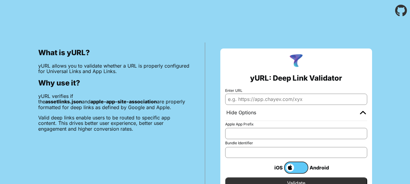 The image size is (410, 184). I want to click on img: chevron, so click(363, 113).